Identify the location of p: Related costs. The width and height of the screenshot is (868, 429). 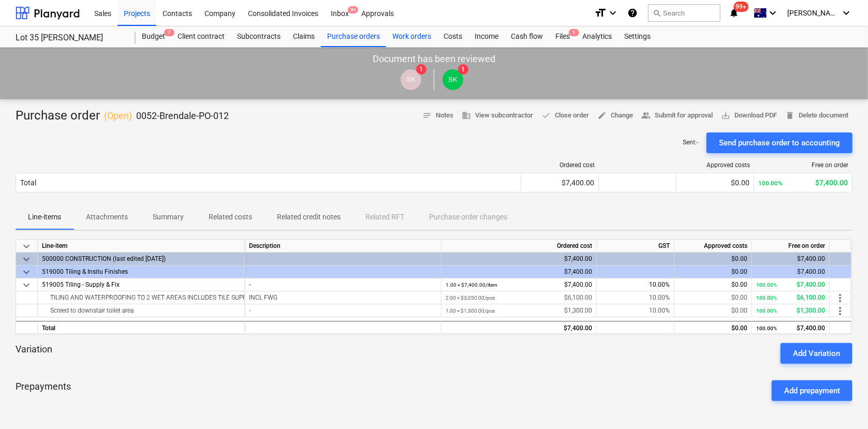
(230, 217).